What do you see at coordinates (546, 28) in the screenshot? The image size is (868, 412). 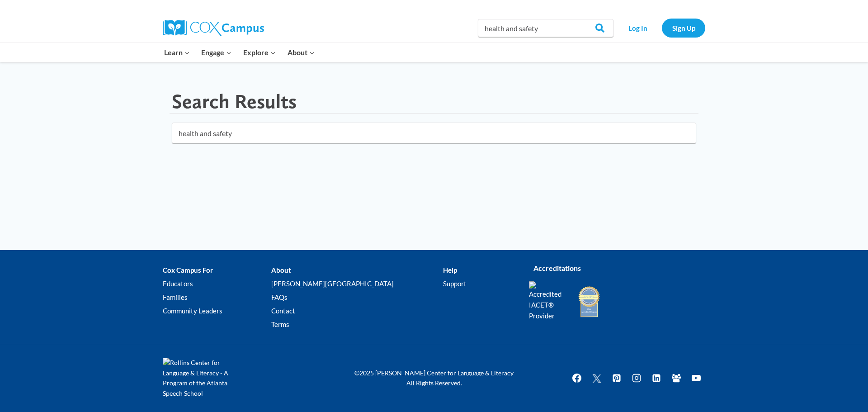 I see `input: Search Cox Campus` at bounding box center [546, 28].